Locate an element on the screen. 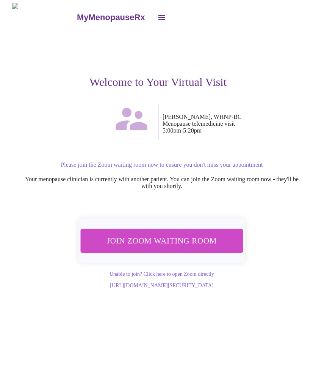 This screenshot has height=392, width=316. img: MyMenopauseRx Logo is located at coordinates (44, 17).